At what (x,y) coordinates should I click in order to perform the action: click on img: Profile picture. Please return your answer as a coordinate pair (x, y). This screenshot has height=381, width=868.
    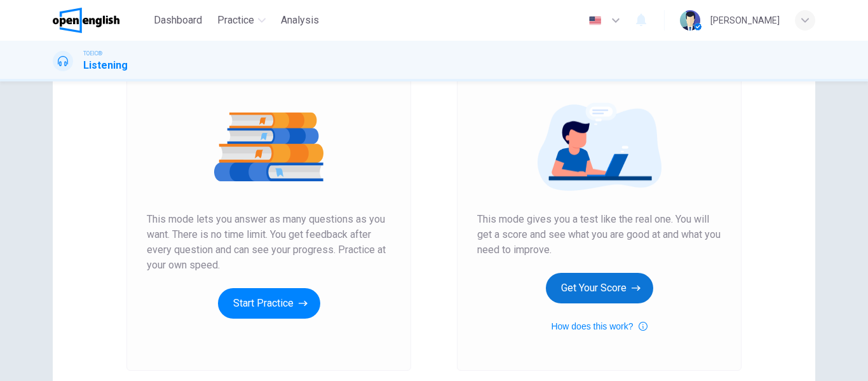
    Looking at the image, I should click on (690, 20).